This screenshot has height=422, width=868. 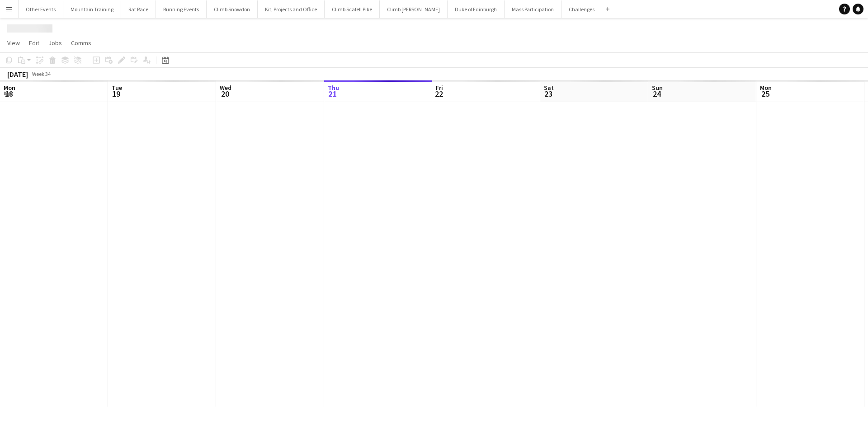 I want to click on a: Jobs, so click(x=55, y=43).